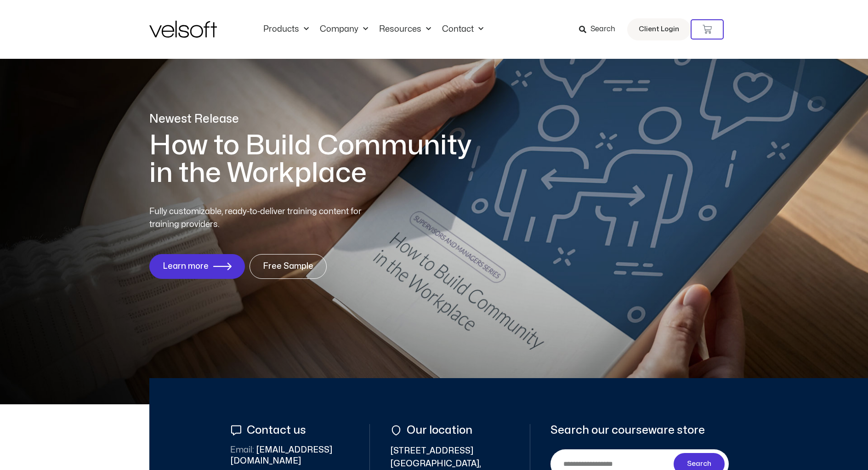 Image resolution: width=868 pixels, height=470 pixels. Describe the element at coordinates (600, 29) in the screenshot. I see `a: Search` at that location.